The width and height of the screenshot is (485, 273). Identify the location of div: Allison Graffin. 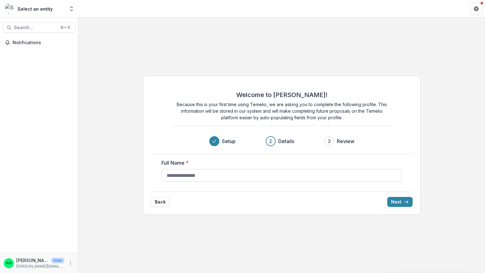
(9, 263).